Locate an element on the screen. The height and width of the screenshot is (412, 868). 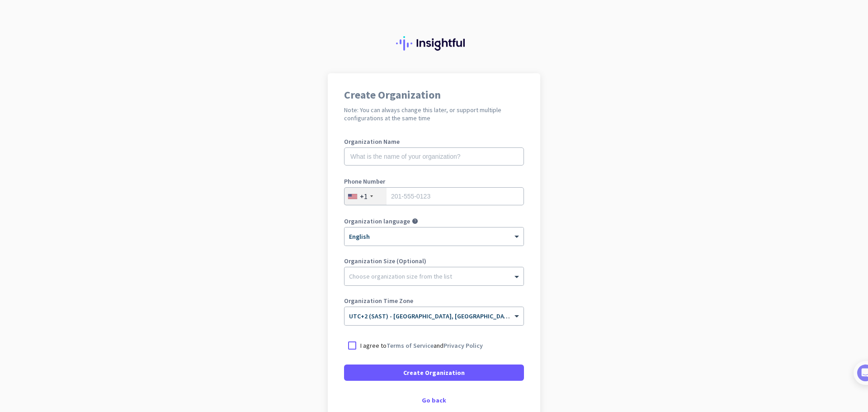
input: What is the name of your organization? is located at coordinates (434, 156).